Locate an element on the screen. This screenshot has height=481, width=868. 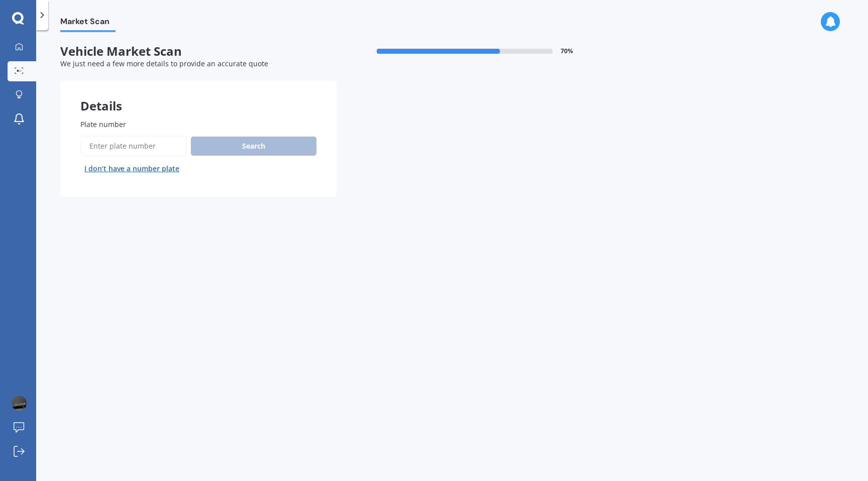
span: Vehicle Market Scan is located at coordinates (199, 51).